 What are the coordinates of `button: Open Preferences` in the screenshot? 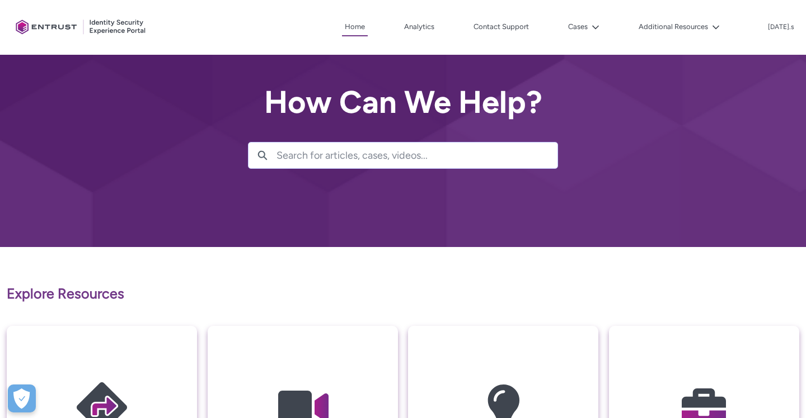 It's located at (22, 399).